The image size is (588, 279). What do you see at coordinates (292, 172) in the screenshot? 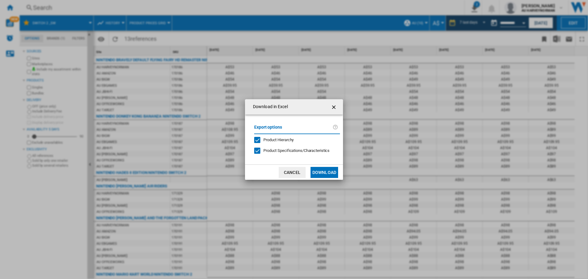
I see `button: Cancel` at bounding box center [292, 172].